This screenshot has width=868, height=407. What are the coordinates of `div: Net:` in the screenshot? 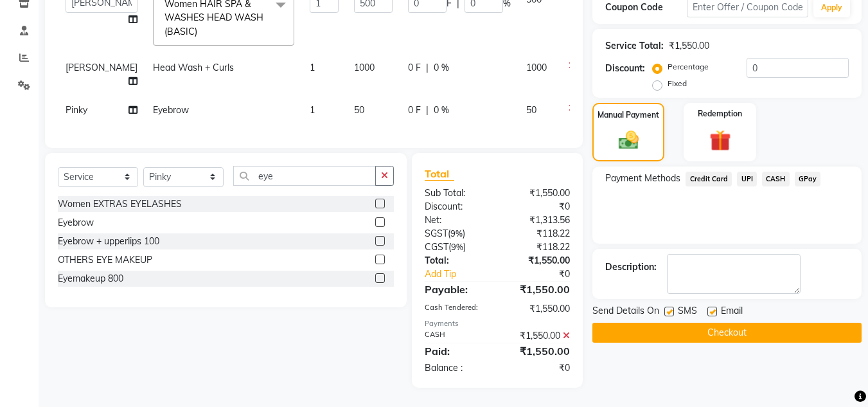 It's located at (456, 220).